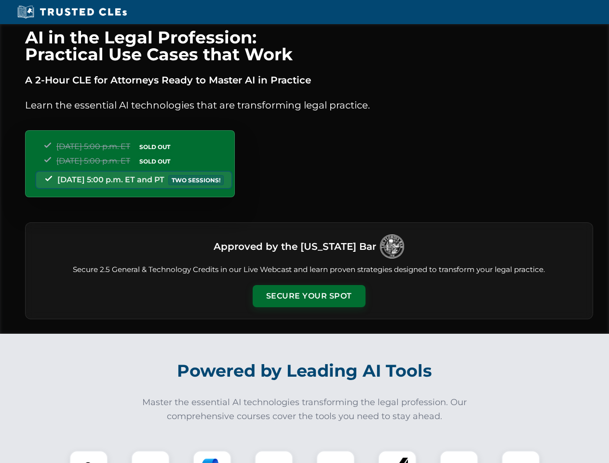 The image size is (609, 463). Describe the element at coordinates (309, 46) in the screenshot. I see `h1: AI in the Legal Profession: Practical Use Cases that Work` at that location.